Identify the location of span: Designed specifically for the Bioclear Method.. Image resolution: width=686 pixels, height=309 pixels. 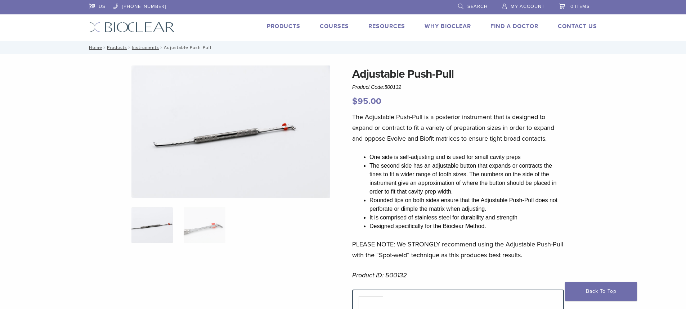
(428, 226).